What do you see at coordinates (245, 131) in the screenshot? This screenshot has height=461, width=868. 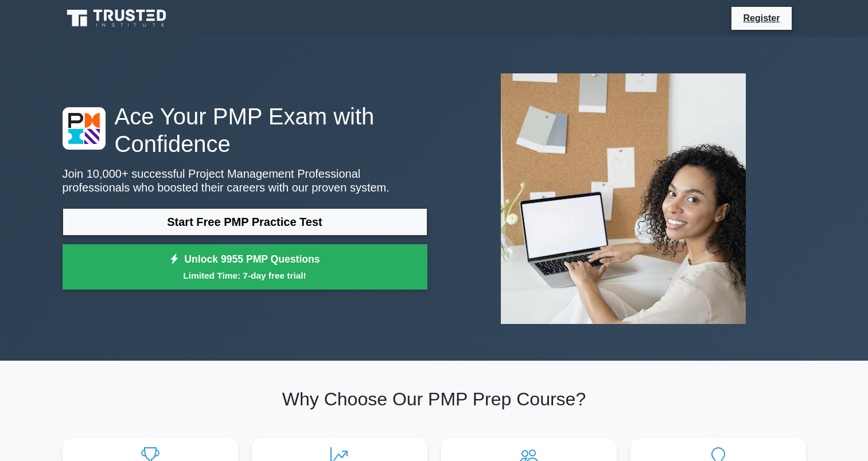 I see `h1: Ace Your PMP Exam with Confidence` at bounding box center [245, 131].